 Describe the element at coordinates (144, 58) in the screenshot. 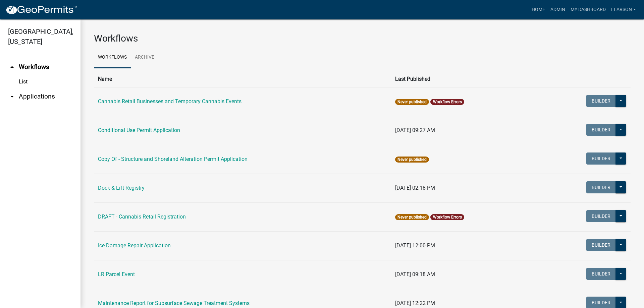

I see `a: Archive` at that location.